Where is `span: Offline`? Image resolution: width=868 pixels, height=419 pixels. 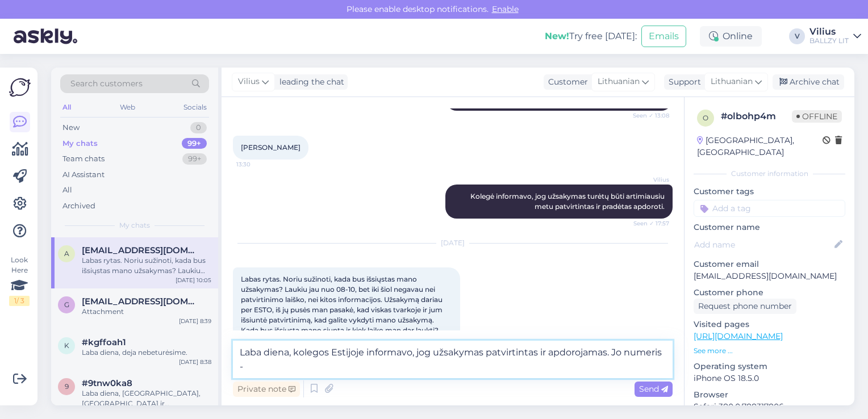 span: Offline is located at coordinates (817, 117).